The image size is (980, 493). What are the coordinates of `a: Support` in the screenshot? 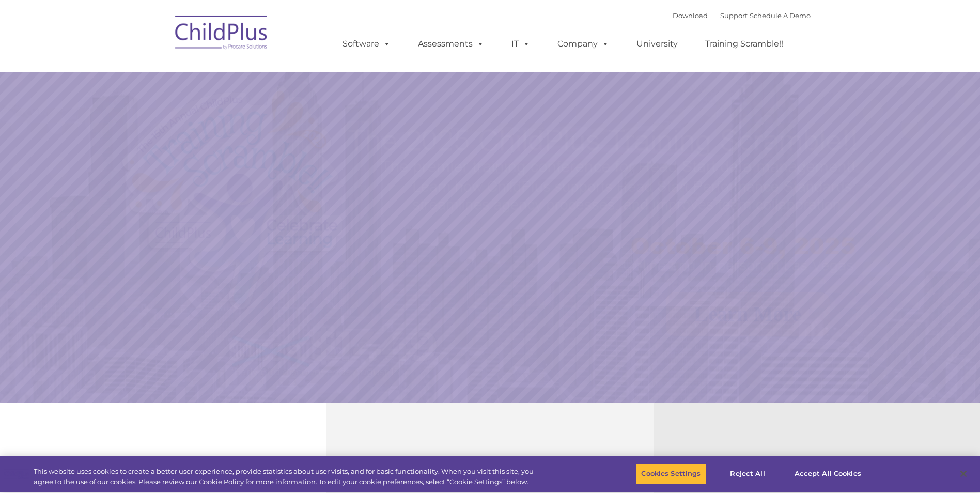 It's located at (734, 15).